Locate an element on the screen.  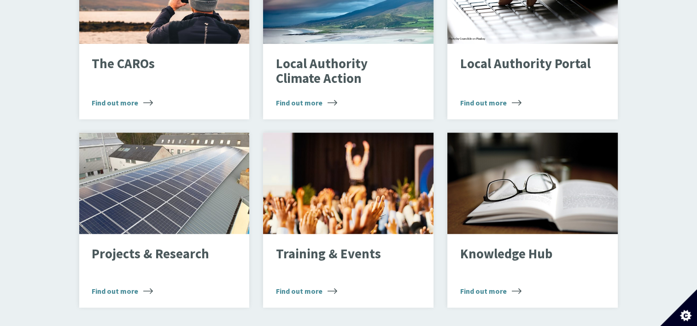
a: Projects & Research Find out more is located at coordinates (165, 220).